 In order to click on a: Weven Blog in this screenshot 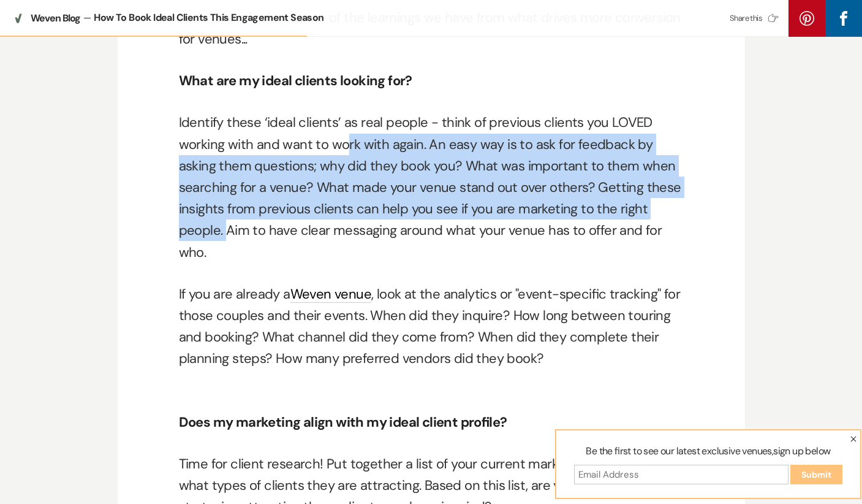, I will do `click(46, 18)`.